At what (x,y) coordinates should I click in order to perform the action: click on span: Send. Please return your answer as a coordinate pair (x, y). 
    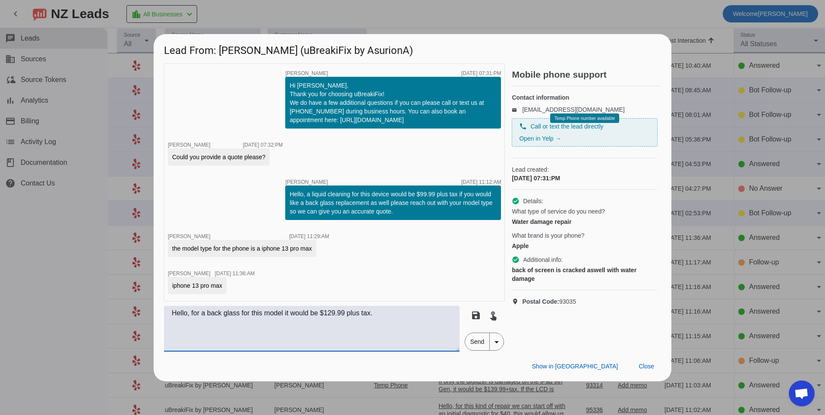
    Looking at the image, I should click on (477, 342).